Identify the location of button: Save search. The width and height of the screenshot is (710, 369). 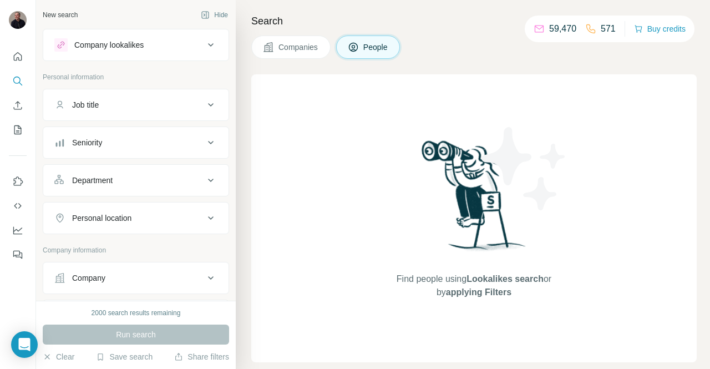
(124, 356).